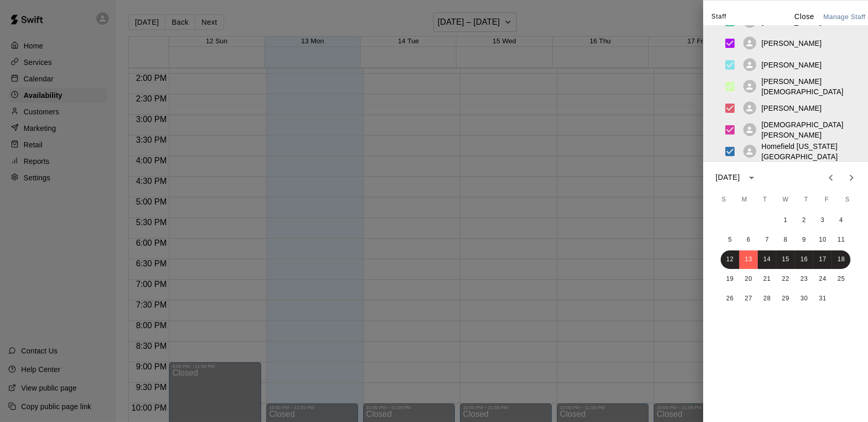 The height and width of the screenshot is (422, 868). Describe the element at coordinates (845, 17) in the screenshot. I see `button: Manage Staff` at that location.